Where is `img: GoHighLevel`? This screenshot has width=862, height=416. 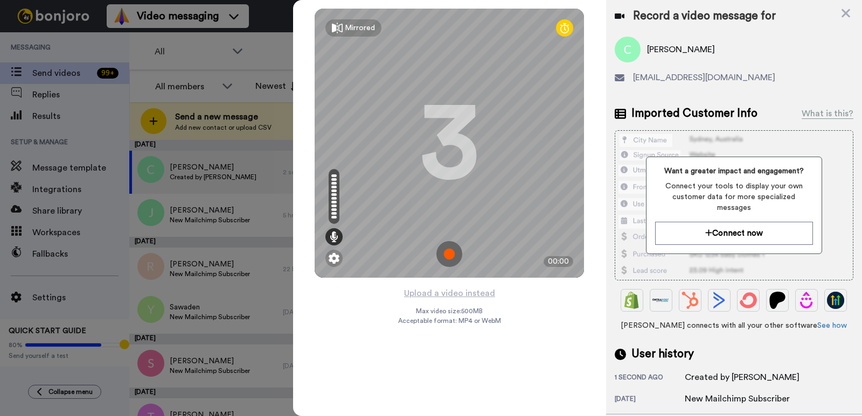
img: GoHighLevel is located at coordinates (835, 301).